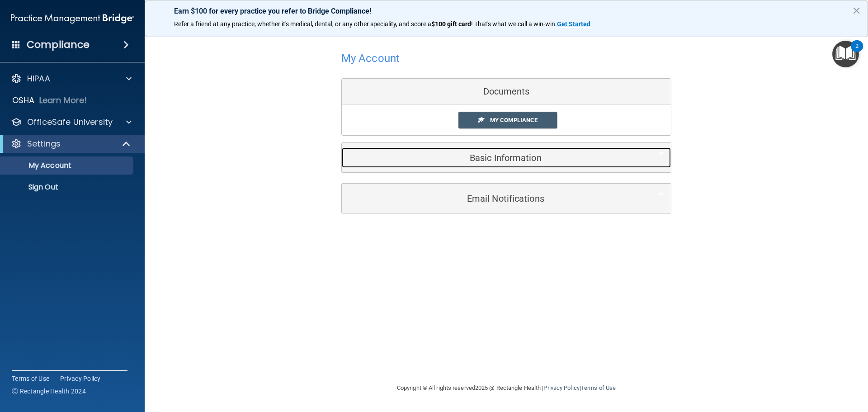 This screenshot has height=412, width=868. What do you see at coordinates (574, 24) in the screenshot?
I see `a: Get Started` at bounding box center [574, 24].